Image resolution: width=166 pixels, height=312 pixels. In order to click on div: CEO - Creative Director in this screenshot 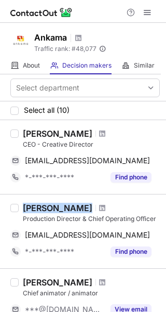, I will do `click(91, 144)`.